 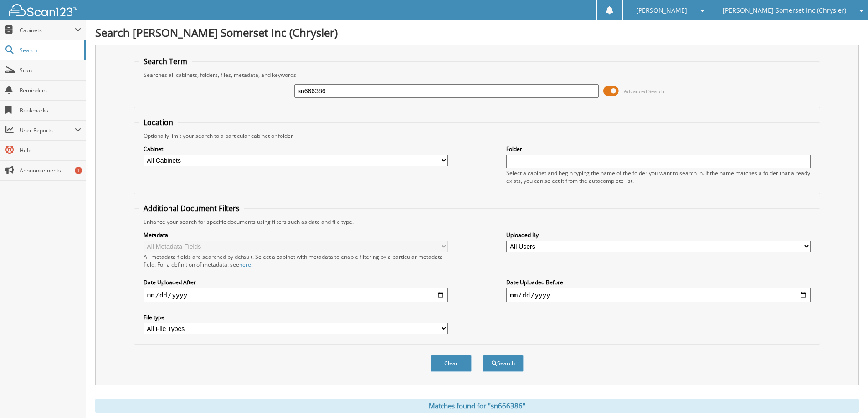 I want to click on div: All metadata fields are searched by default. Select a cabinet with metadata to enable filtering b..., so click(x=295, y=261).